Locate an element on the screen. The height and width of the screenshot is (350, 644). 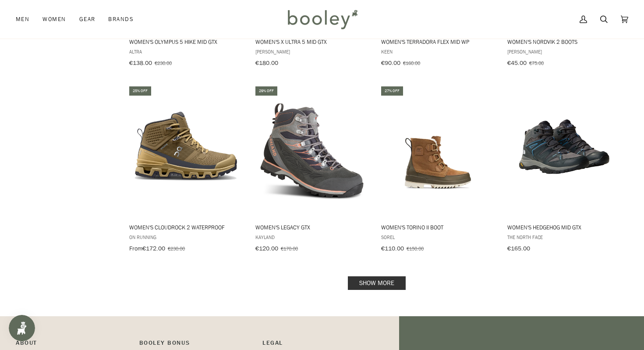
span: Keen is located at coordinates (438, 51).